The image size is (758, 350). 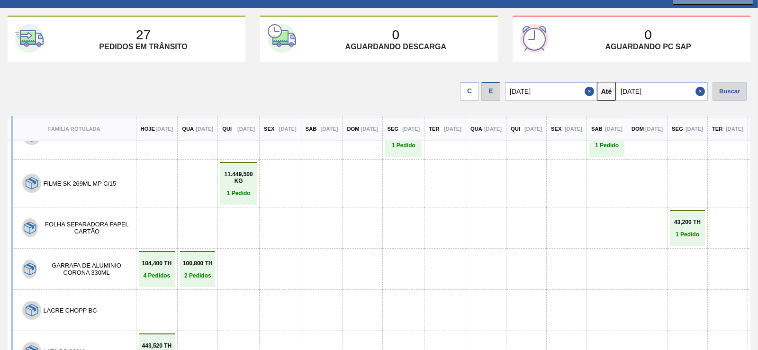 What do you see at coordinates (157, 269) in the screenshot?
I see `a: 104,400 TH4 Pedidos` at bounding box center [157, 269].